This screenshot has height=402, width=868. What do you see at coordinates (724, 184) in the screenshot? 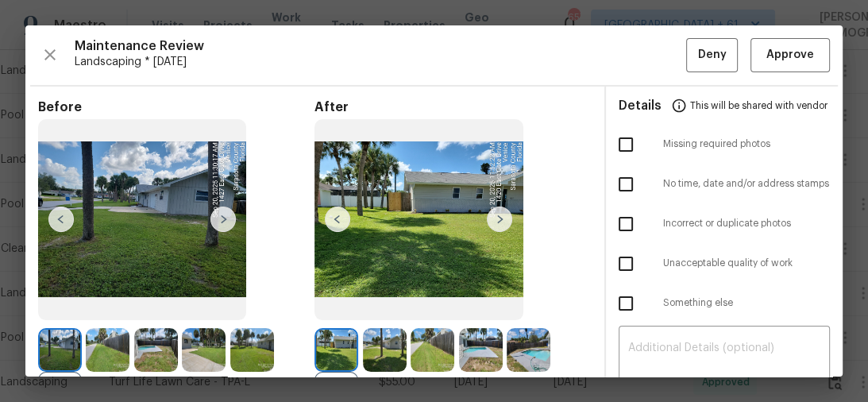
I see `div: No time, date and/or address stamps` at bounding box center [724, 184].